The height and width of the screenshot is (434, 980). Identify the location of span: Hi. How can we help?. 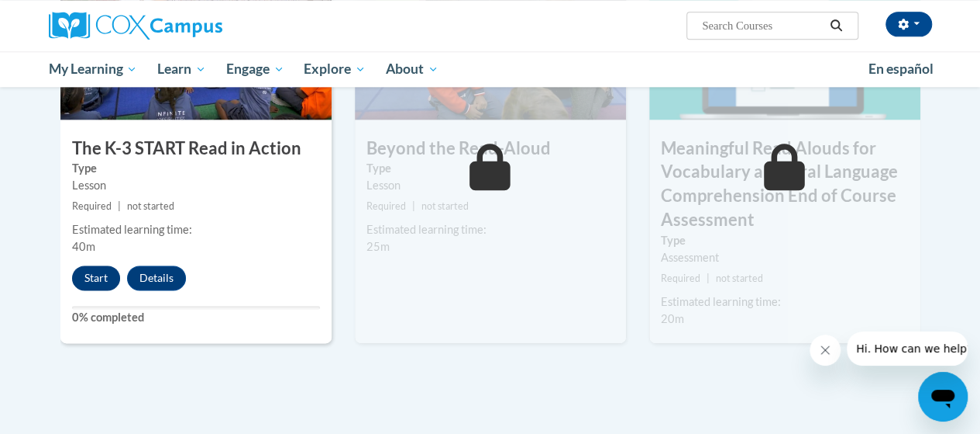
(67, 17).